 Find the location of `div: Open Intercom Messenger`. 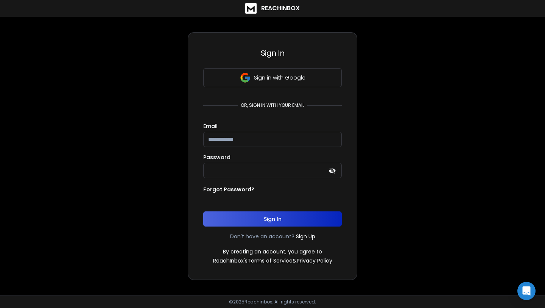

div: Open Intercom Messenger is located at coordinates (527, 291).